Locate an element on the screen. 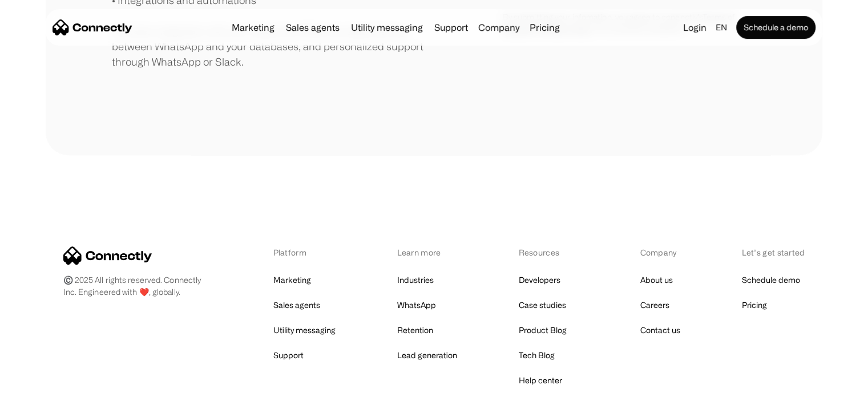 This screenshot has height=401, width=868. a: About us is located at coordinates (656, 280).